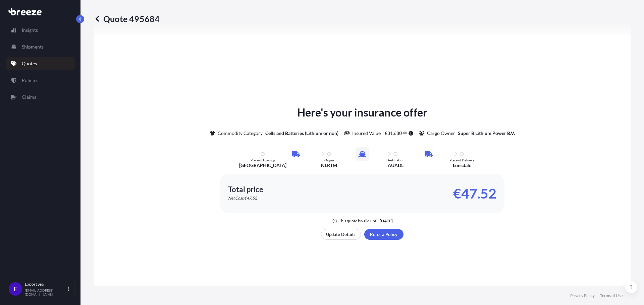 Image resolution: width=644 pixels, height=305 pixels. I want to click on p: Shipments, so click(32, 47).